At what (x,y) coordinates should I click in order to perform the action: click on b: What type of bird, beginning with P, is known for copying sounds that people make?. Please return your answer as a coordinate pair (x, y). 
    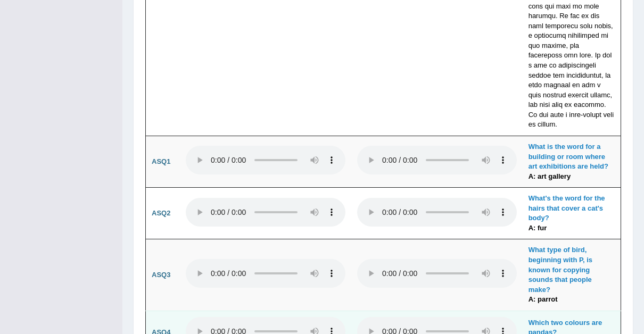
    Looking at the image, I should click on (560, 269).